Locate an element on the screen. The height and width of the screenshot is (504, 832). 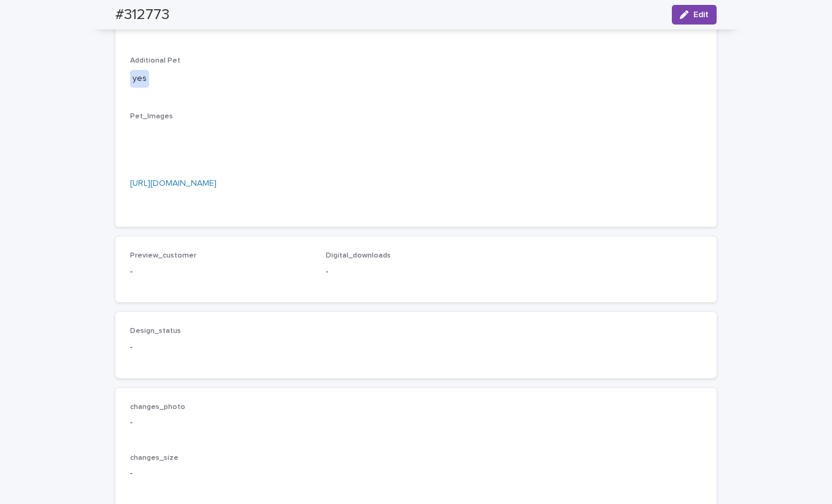
span: changes_photo is located at coordinates (158, 407).